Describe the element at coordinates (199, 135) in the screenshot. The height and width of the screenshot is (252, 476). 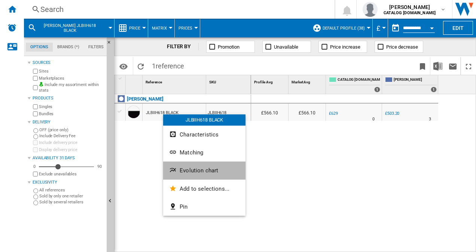
I see `span: Characteristics` at that location.